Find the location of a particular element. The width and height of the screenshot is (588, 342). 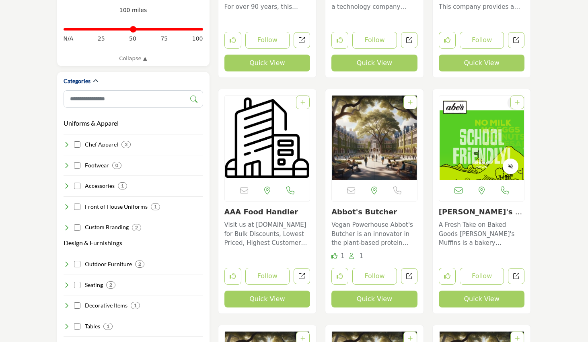

h3: Abbot's Butcher is located at coordinates (374, 212).